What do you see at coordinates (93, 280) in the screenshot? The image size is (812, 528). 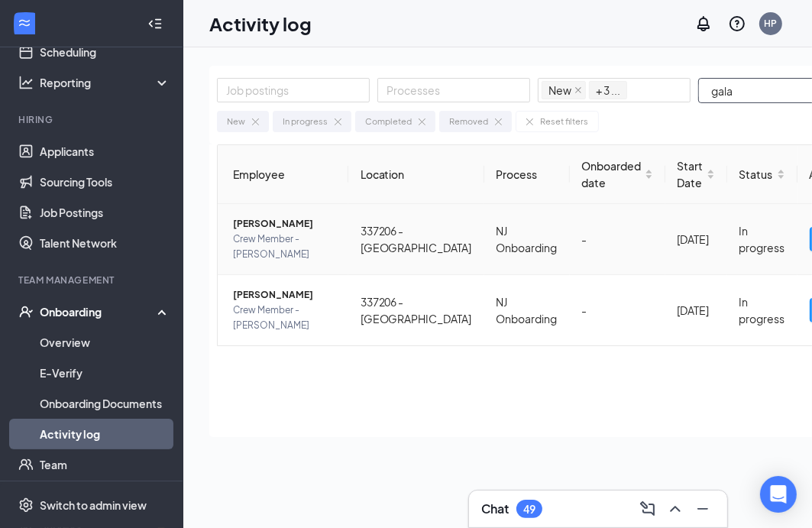 I see `div: Team Management` at bounding box center [93, 280].